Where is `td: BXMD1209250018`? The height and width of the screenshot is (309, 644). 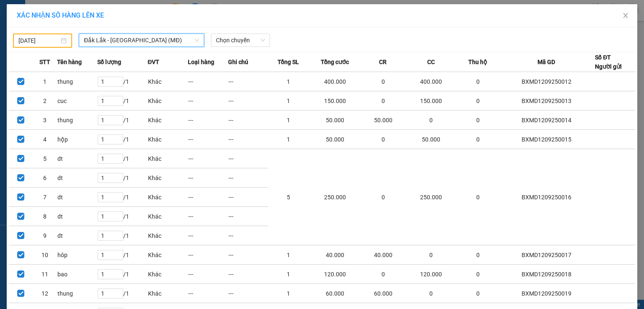
td: BXMD1209250018 is located at coordinates (547, 274).